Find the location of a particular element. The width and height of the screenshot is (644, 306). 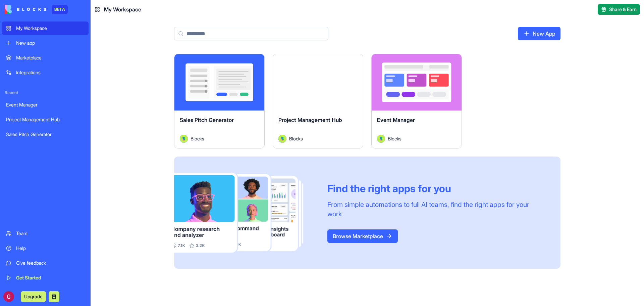

a: Event ManagerAvatarBlocks is located at coordinates (416, 101).